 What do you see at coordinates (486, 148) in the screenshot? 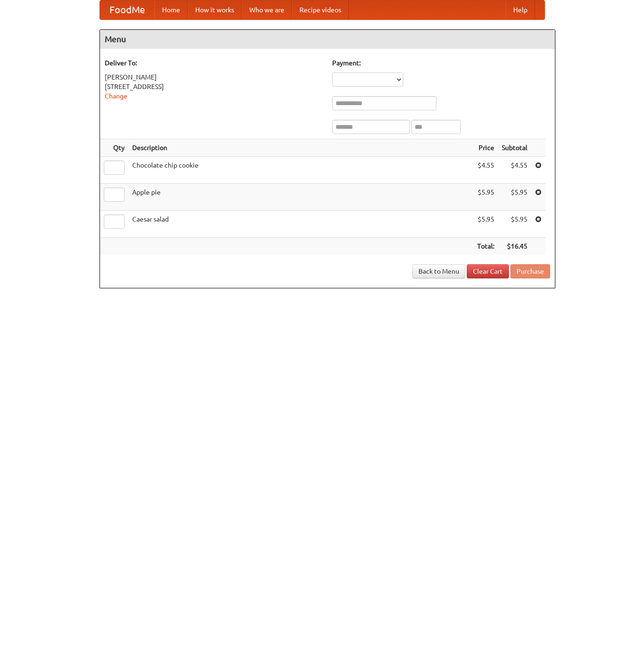
I see `th: Price` at bounding box center [486, 148].